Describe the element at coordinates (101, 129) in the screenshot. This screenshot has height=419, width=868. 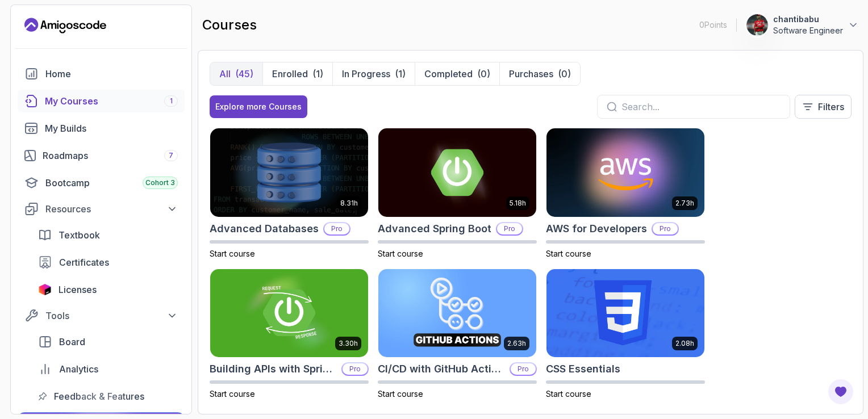
I see `a: builds` at that location.